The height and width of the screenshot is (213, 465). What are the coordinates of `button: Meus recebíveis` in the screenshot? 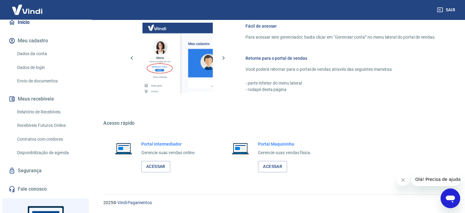 It's located at (46, 99).